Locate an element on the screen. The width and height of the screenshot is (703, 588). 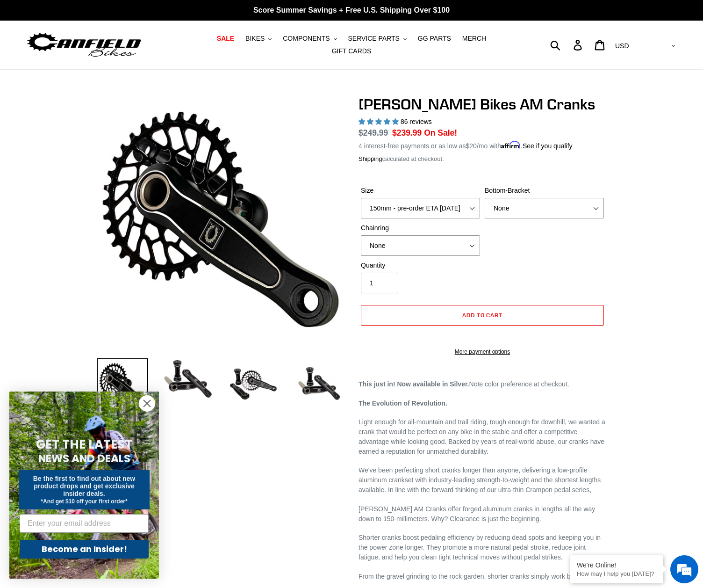
p: From the gravel grinding to the rock garden, shorter cranks simply work better. is located at coordinates (483, 576).